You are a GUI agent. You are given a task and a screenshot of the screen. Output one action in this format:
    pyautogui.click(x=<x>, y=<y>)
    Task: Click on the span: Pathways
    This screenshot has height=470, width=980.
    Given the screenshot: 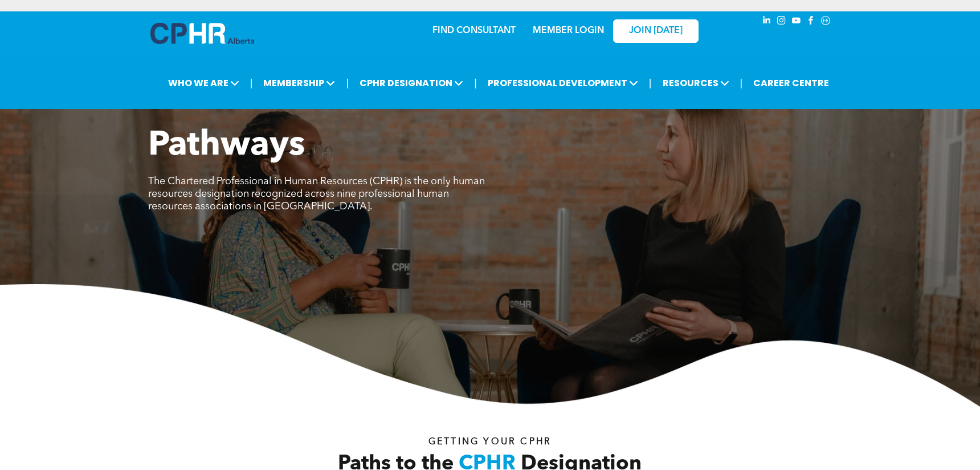 What is the action you would take?
    pyautogui.click(x=226, y=146)
    